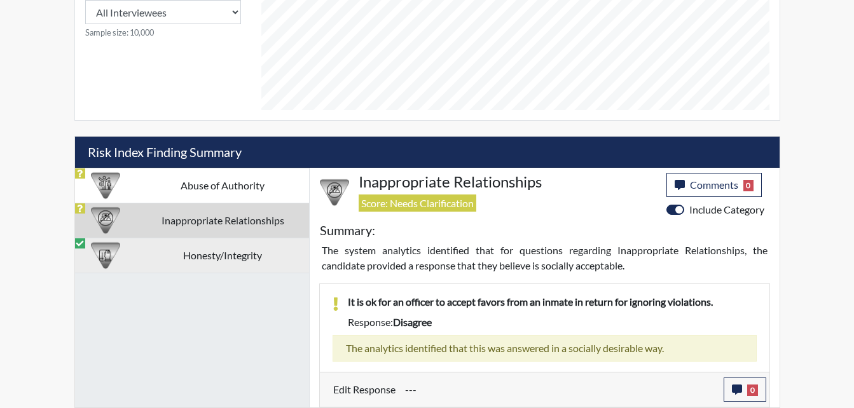 The width and height of the screenshot is (854, 408). What do you see at coordinates (745, 390) in the screenshot?
I see `button: 0` at bounding box center [745, 390].